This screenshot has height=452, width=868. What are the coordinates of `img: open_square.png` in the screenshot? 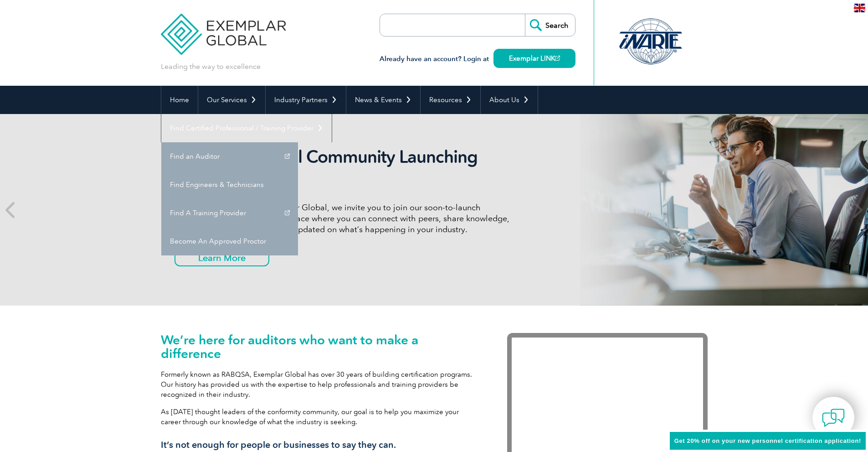 It's located at (557, 58).